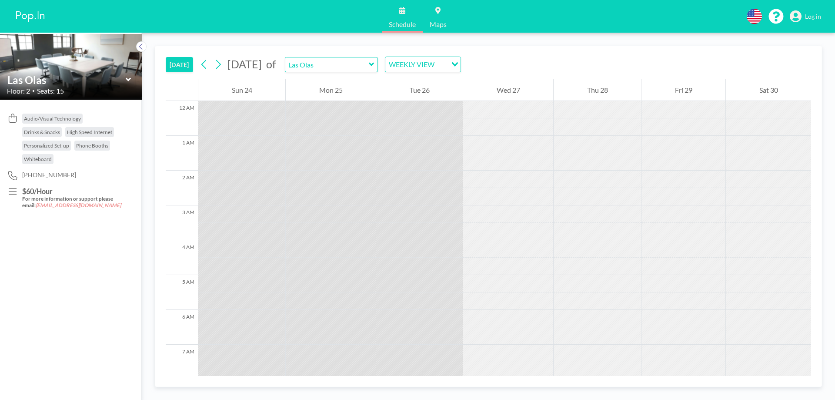  Describe the element at coordinates (271, 64) in the screenshot. I see `span: of` at that location.